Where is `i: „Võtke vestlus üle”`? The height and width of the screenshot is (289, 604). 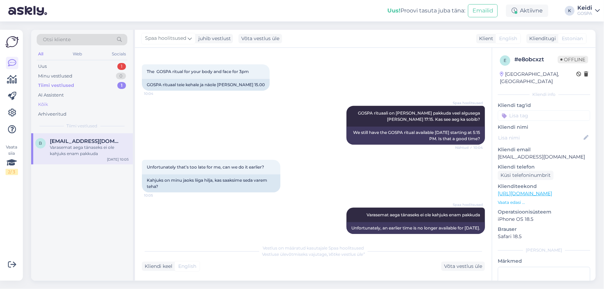 i: „Võtke vestlus üle” is located at coordinates (346, 254).